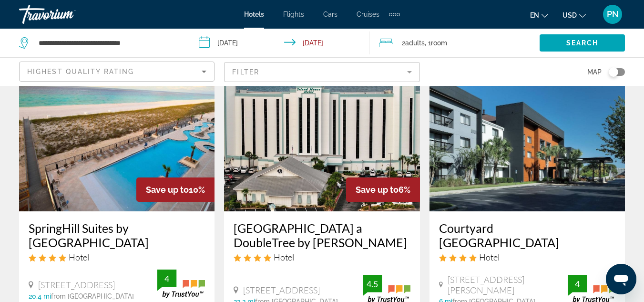  Describe the element at coordinates (612, 14) in the screenshot. I see `button: User Menu` at that location.